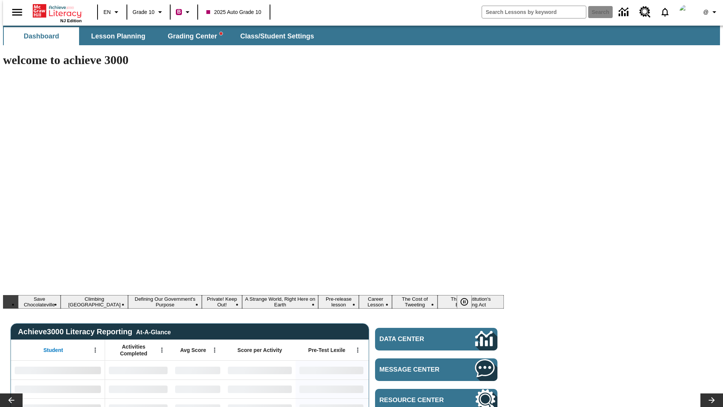 This screenshot has height=407, width=723. Describe the element at coordinates (57, 11) in the screenshot. I see `a: Home` at that location.